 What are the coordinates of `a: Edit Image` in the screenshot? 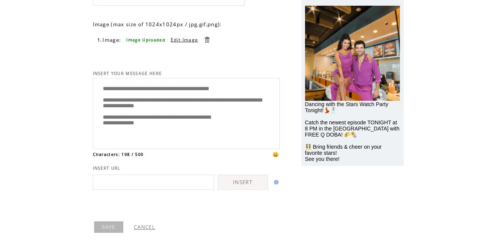 It's located at (185, 39).